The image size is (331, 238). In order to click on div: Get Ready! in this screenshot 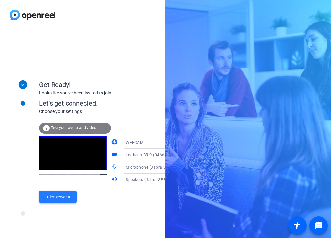, I will do `click(104, 85)`.